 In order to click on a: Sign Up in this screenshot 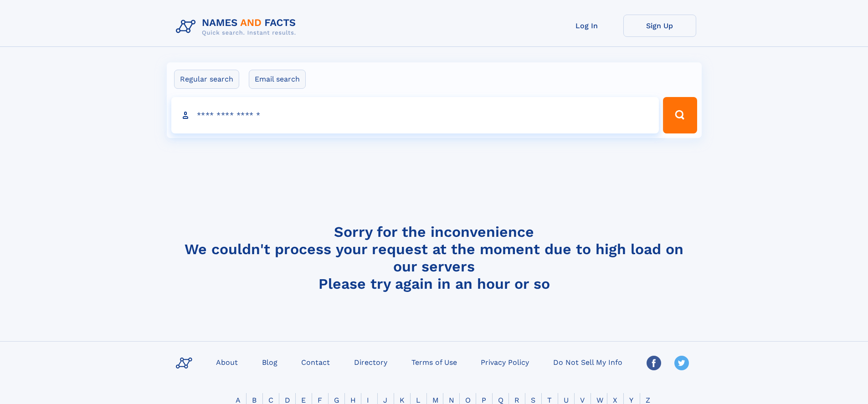, I will do `click(660, 25)`.